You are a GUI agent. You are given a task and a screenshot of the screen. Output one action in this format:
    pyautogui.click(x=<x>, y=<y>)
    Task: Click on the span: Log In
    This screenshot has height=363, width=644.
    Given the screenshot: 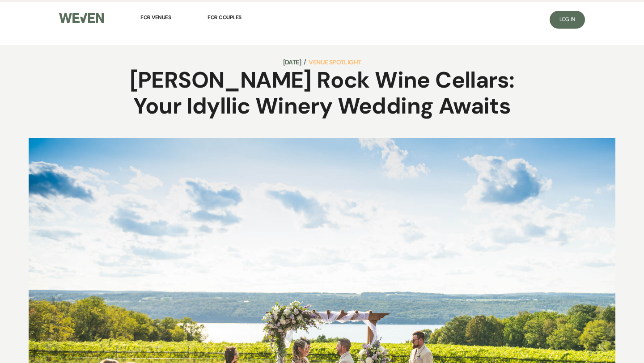 What is the action you would take?
    pyautogui.click(x=567, y=19)
    